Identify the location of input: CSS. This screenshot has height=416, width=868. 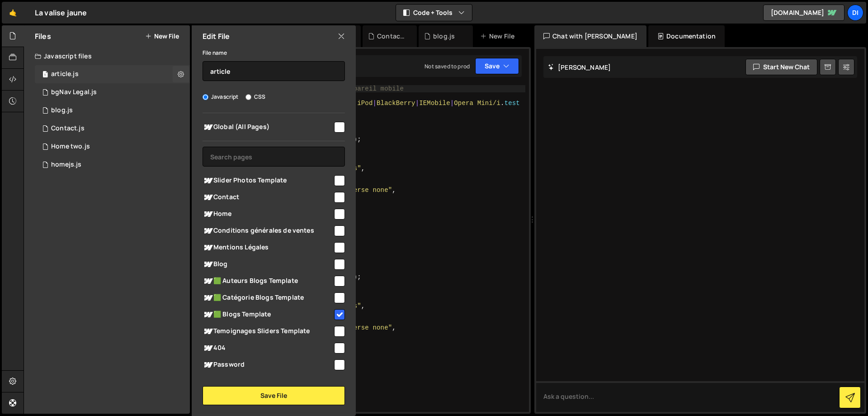
(248, 97).